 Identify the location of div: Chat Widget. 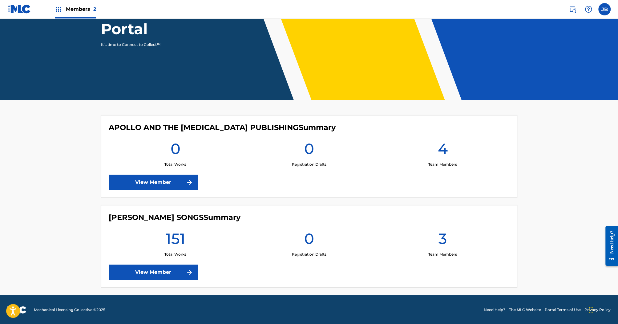
(603, 309).